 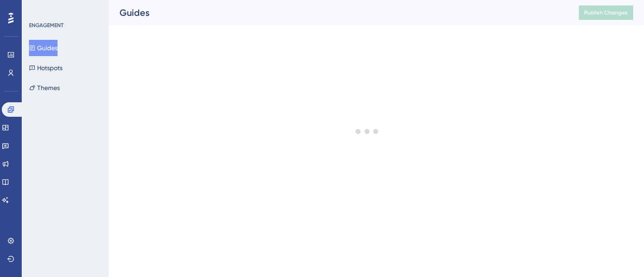 What do you see at coordinates (45, 88) in the screenshot?
I see `button: Themes` at bounding box center [45, 88].